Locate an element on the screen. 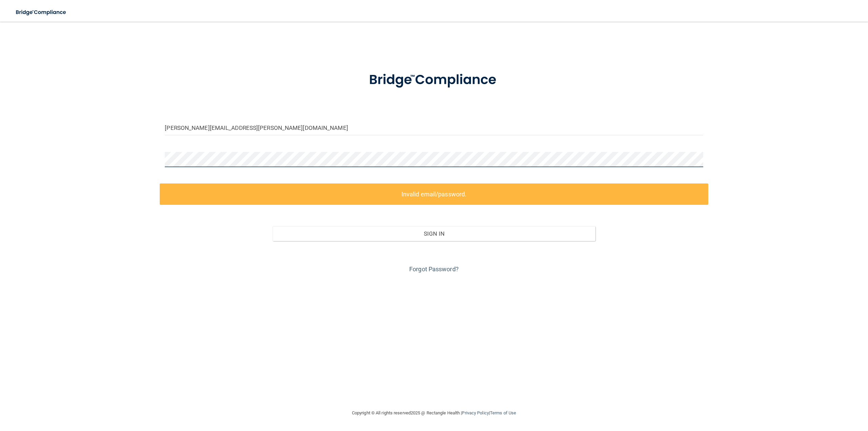  a: Privacy Policy is located at coordinates (475, 413).